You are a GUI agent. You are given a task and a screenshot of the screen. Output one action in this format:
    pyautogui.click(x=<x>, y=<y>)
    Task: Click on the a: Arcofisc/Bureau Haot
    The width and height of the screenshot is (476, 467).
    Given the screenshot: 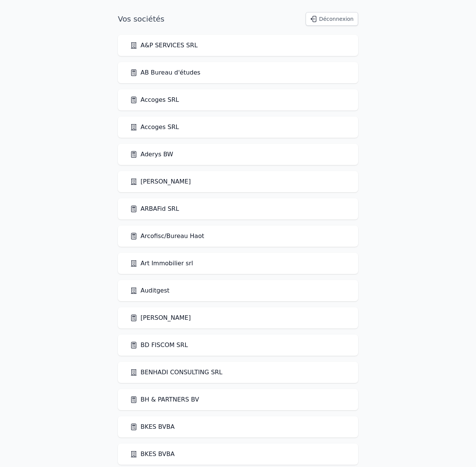 What is the action you would take?
    pyautogui.click(x=167, y=236)
    